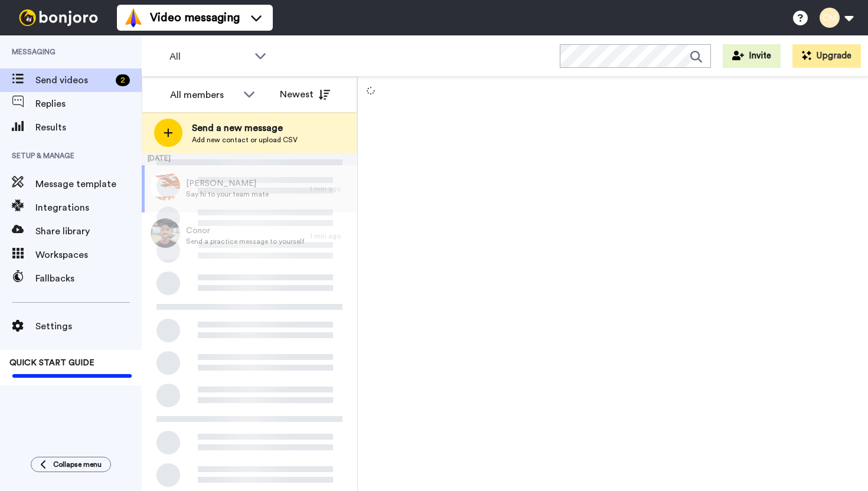 The height and width of the screenshot is (491, 868). What do you see at coordinates (89, 255) in the screenshot?
I see `span: Workspaces` at bounding box center [89, 255].